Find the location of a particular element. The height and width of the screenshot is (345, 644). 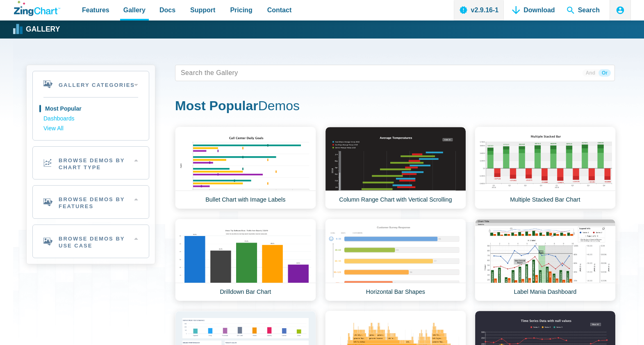

h2: Browse Demos By Use Case is located at coordinates (91, 241).